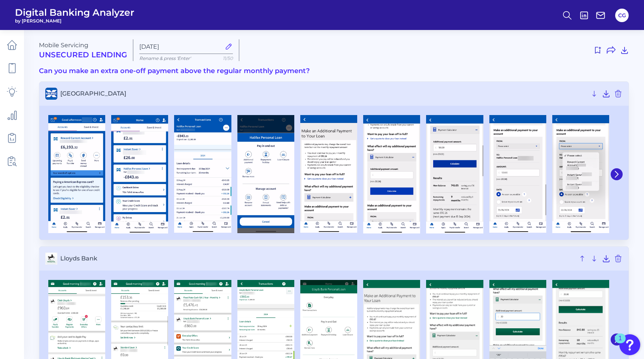  I want to click on p: Rename & press 'Enter', so click(186, 58).